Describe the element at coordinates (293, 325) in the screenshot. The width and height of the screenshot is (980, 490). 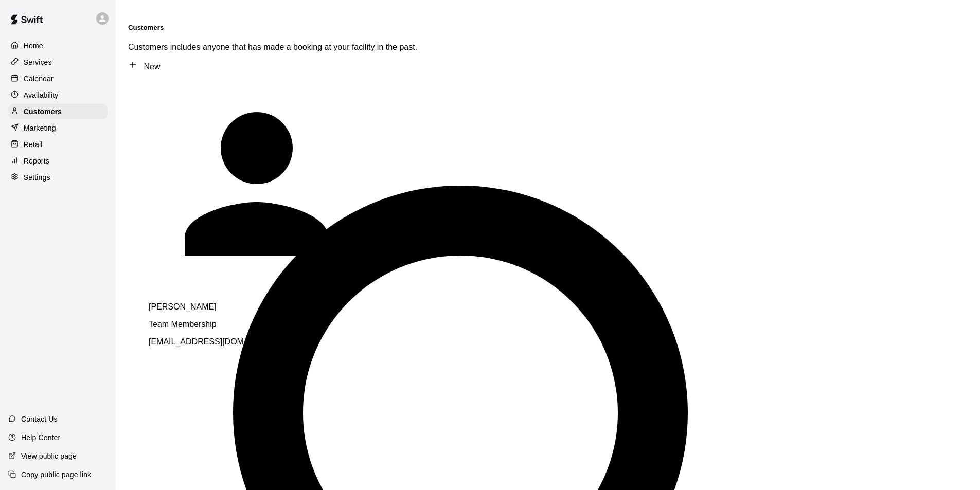
I see `p: Team Membership` at that location.